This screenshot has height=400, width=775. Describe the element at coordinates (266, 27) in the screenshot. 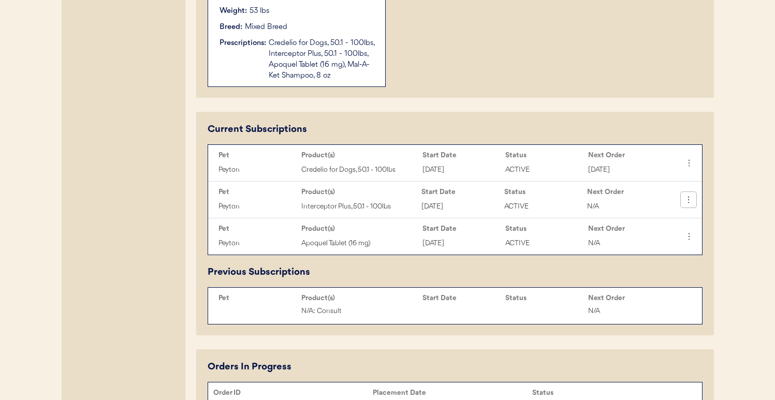

I see `div: Mixed Breed` at that location.